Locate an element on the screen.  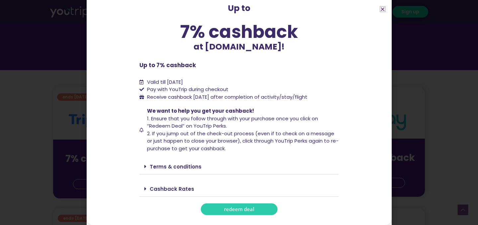
span: We want to help you get your cashback! is located at coordinates (200, 110).